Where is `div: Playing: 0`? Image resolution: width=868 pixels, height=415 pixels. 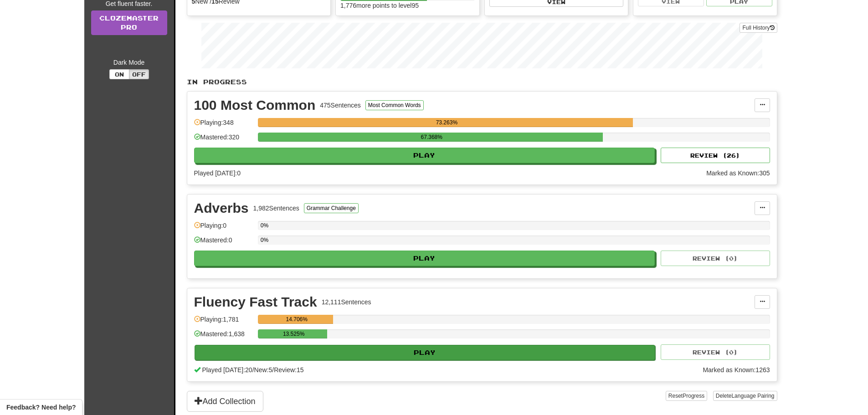
div: Playing: 0 is located at coordinates (224, 228).